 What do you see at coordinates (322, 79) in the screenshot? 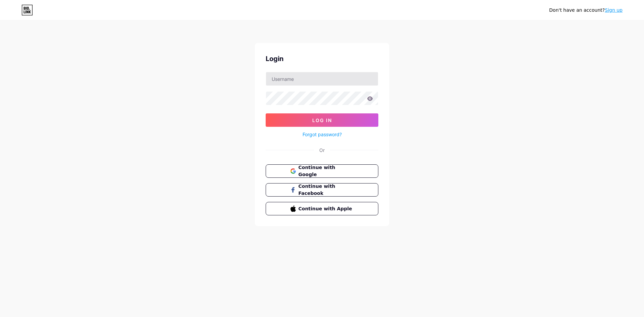
I see `input: Username` at bounding box center [322, 79].